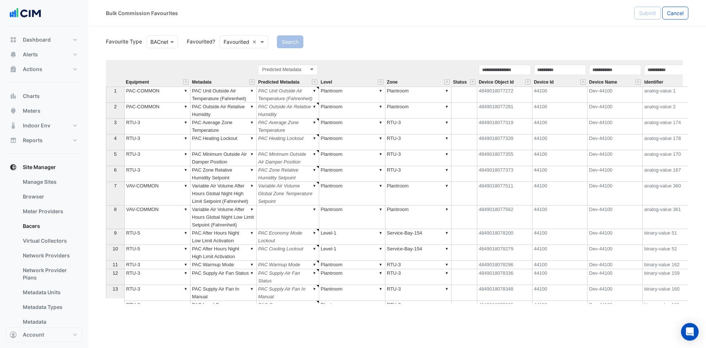 This screenshot has width=706, height=348. Describe the element at coordinates (671, 110) in the screenshot. I see `td: analog-value 2` at that location.